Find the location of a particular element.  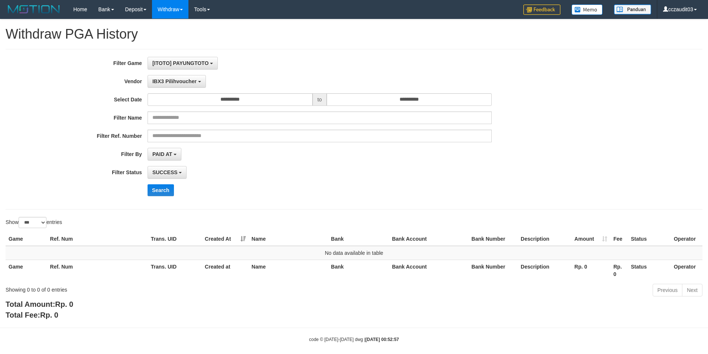

b: Total Amount: is located at coordinates (39, 304).